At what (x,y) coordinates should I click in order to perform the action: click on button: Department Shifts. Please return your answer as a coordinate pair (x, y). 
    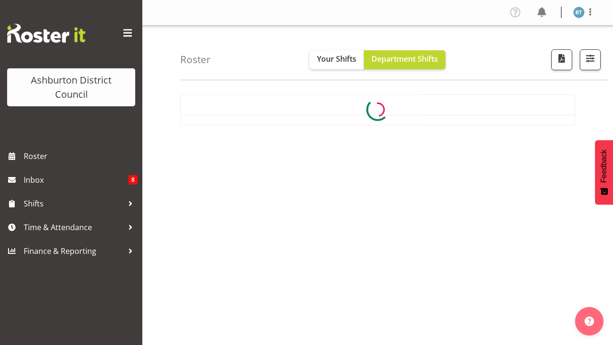
    Looking at the image, I should click on (405, 60).